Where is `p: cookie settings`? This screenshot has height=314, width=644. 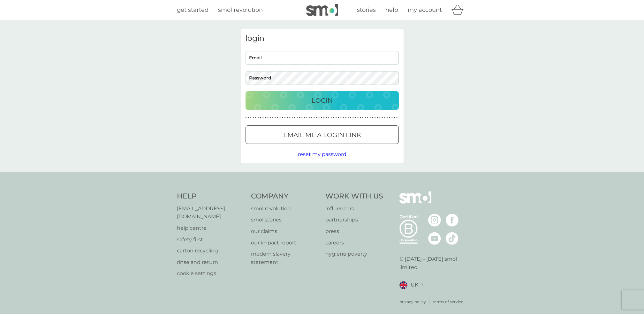 p: cookie settings is located at coordinates (211, 274).